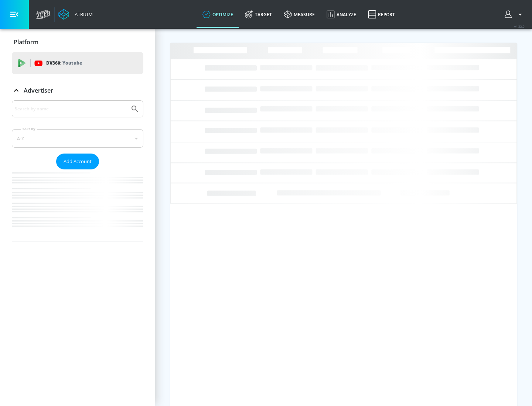  What do you see at coordinates (78, 139) in the screenshot?
I see `div: A-Z` at bounding box center [78, 139].